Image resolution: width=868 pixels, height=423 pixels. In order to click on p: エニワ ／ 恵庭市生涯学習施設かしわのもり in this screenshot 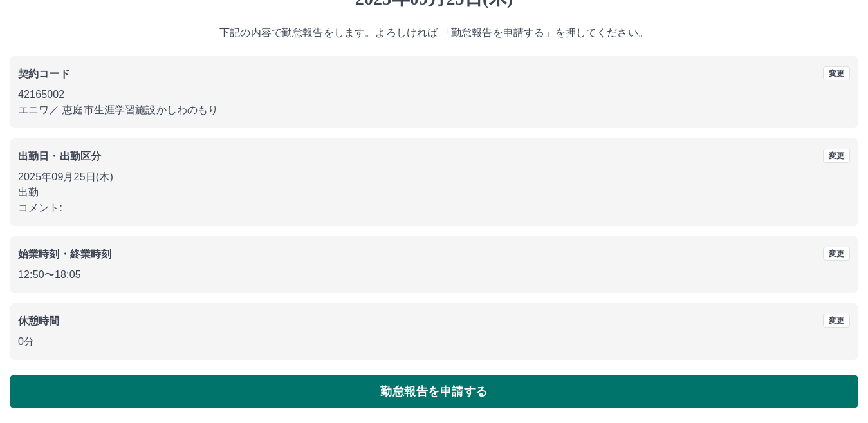, I will do `click(434, 110)`.